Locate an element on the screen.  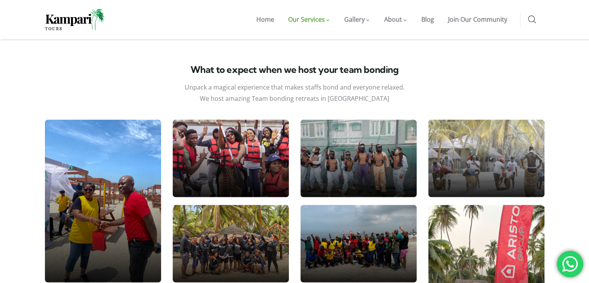
span: Home is located at coordinates (265, 19).